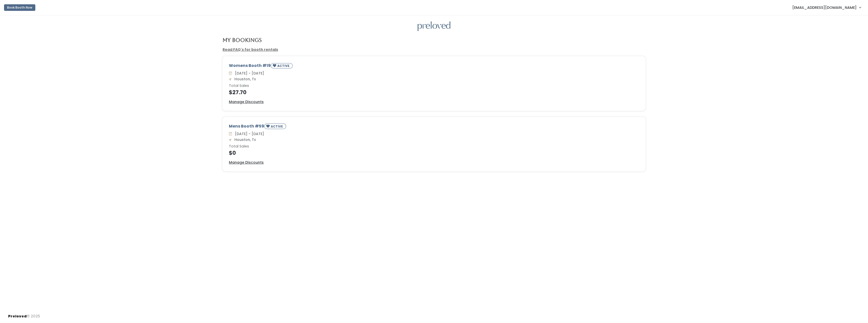 Image resolution: width=868 pixels, height=323 pixels. Describe the element at coordinates (20, 8) in the screenshot. I see `button: Book Booth Now` at that location.